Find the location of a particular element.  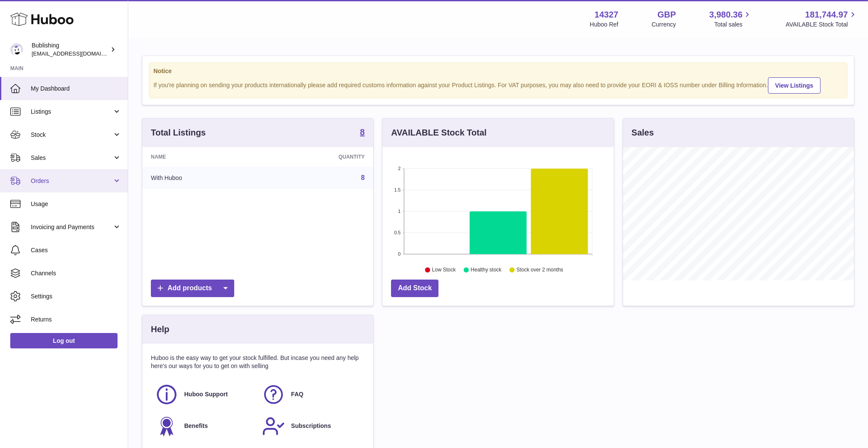

strong: GBP is located at coordinates (666, 14).